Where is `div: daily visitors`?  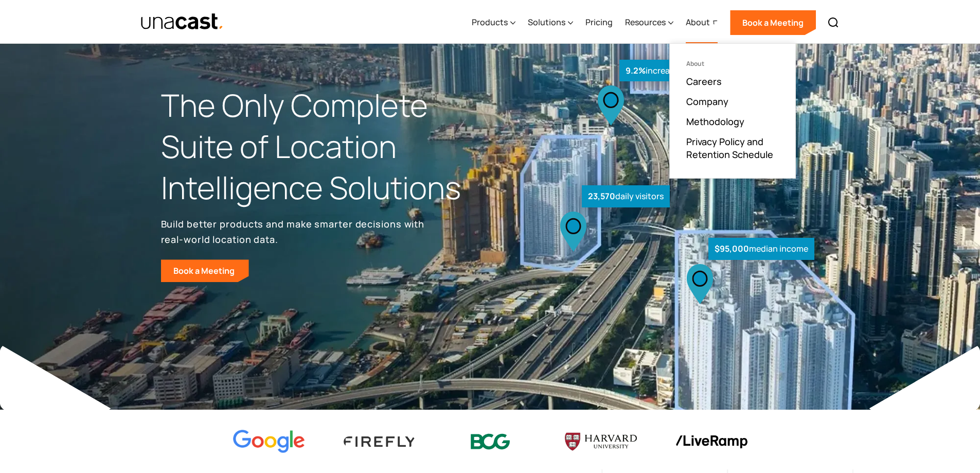 div: daily visitors is located at coordinates (625, 196).